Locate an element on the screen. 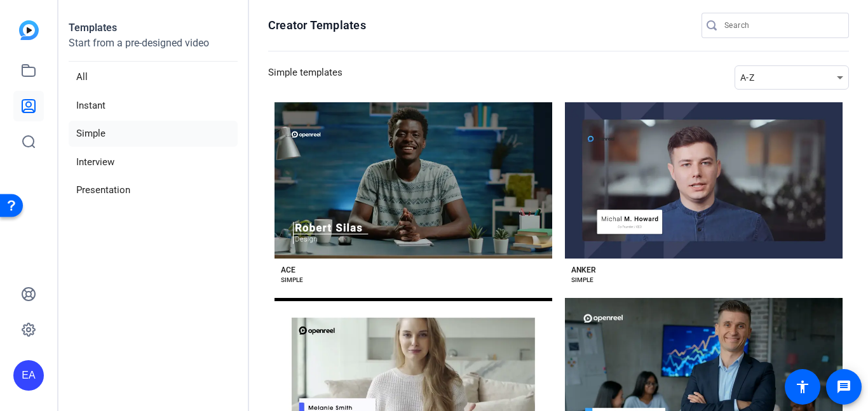 The height and width of the screenshot is (411, 868). li: Simple is located at coordinates (153, 133).